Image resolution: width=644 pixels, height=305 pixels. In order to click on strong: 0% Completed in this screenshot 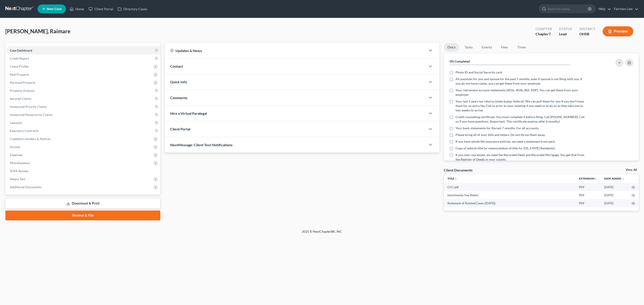, I will do `click(460, 62)`.